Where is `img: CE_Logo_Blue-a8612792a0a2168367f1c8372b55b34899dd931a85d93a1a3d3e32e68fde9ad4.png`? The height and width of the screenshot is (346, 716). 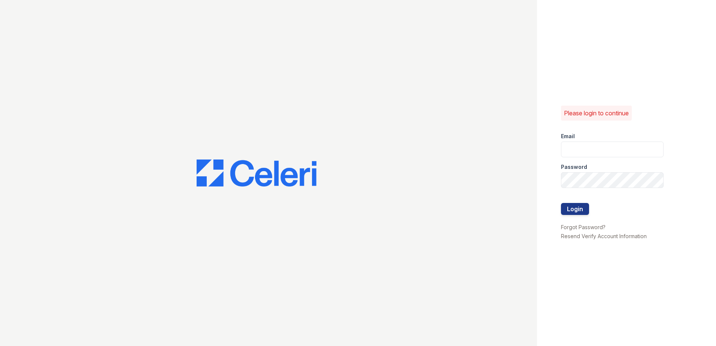
img: CE_Logo_Blue-a8612792a0a2168367f1c8372b55b34899dd931a85d93a1a3d3e32e68fde9ad4.png is located at coordinates (256, 173).